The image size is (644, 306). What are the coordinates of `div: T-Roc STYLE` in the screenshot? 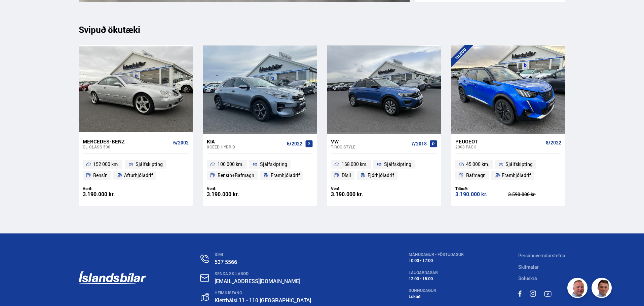 It's located at (370, 147).